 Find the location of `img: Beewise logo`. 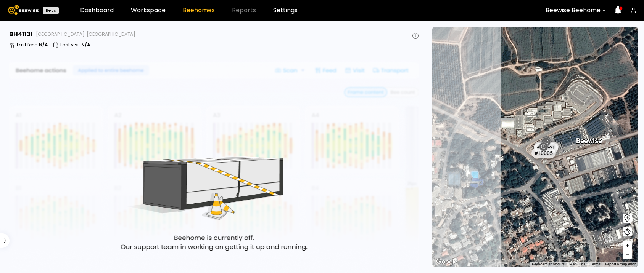

img: Beewise logo is located at coordinates (23, 10).